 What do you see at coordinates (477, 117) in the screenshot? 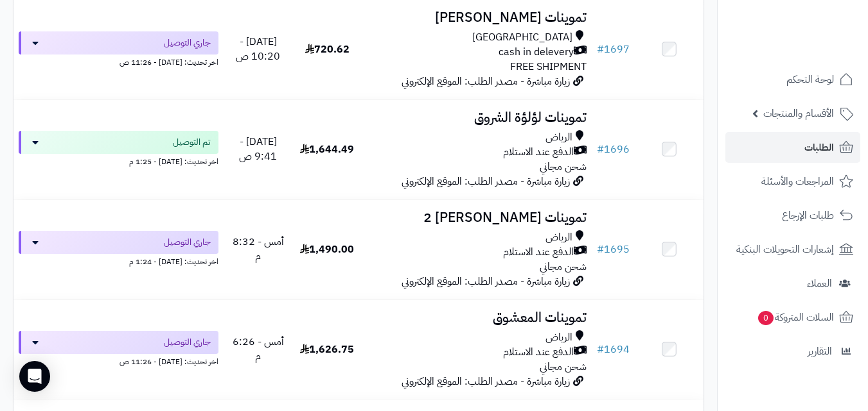
I see `h3: تموينات لؤلؤة الشروق` at bounding box center [477, 117].